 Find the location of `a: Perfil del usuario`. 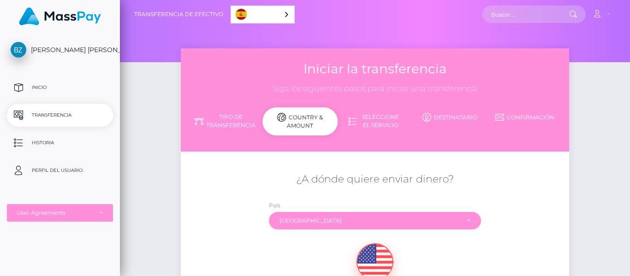

a: Perfil del usuario is located at coordinates (60, 171).